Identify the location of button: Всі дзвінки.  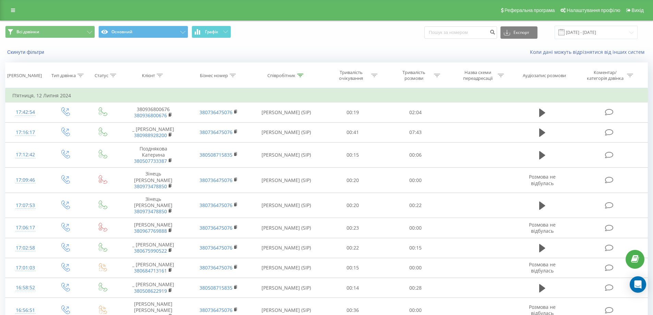
(50, 32).